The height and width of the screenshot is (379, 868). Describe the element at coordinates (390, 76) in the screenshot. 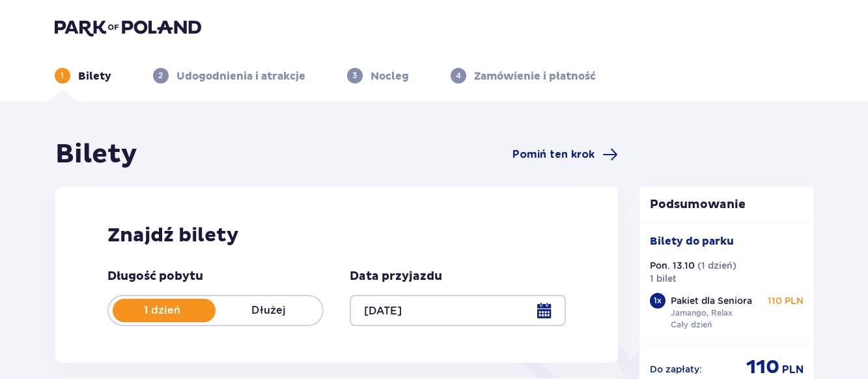

I see `p: Nocleg` at that location.